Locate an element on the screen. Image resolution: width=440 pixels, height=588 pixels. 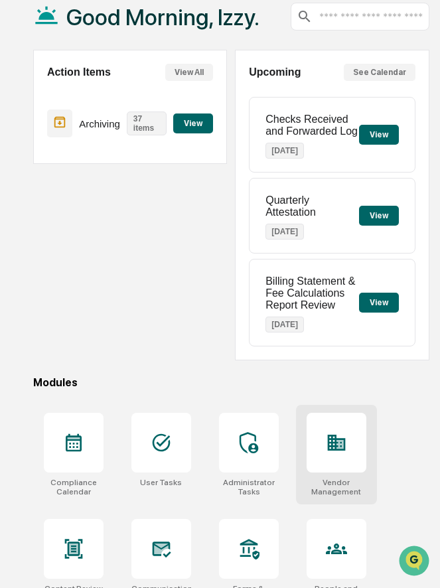
div: Modules is located at coordinates (231, 382).